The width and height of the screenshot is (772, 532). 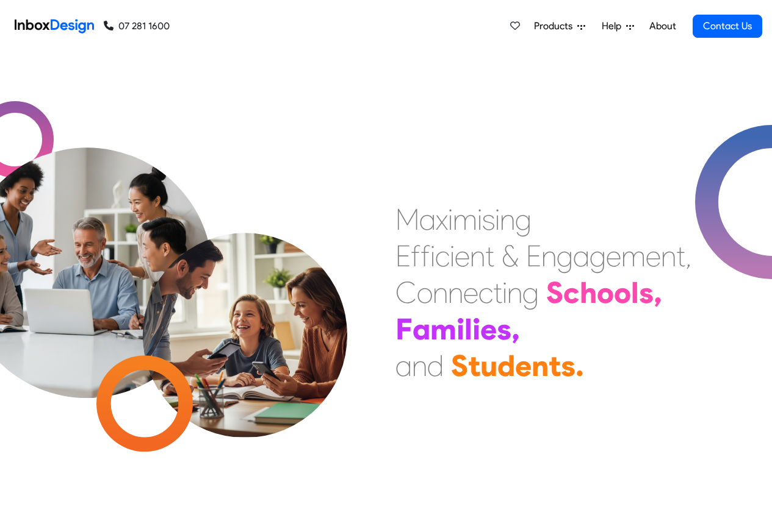 I want to click on img: parents_with_child.png, so click(x=245, y=310).